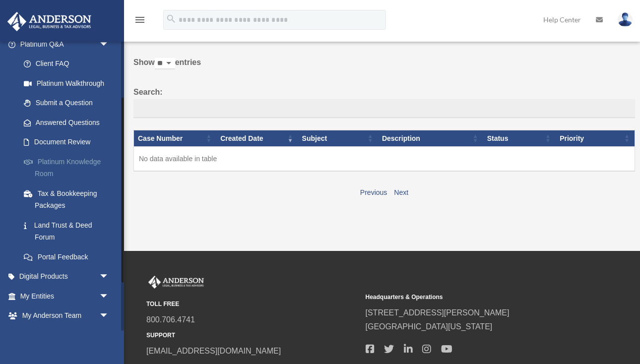  What do you see at coordinates (374, 193) in the screenshot?
I see `a: Previous` at bounding box center [374, 193].